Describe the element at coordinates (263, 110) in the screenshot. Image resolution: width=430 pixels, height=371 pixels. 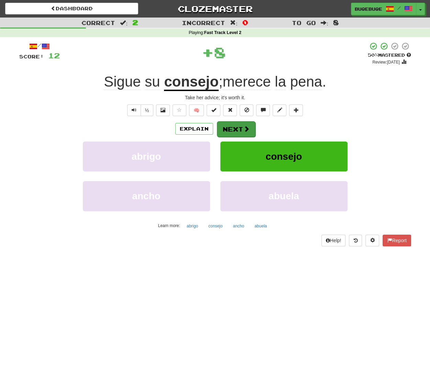
I see `button: Discuss sentence (alt+u)` at that location.